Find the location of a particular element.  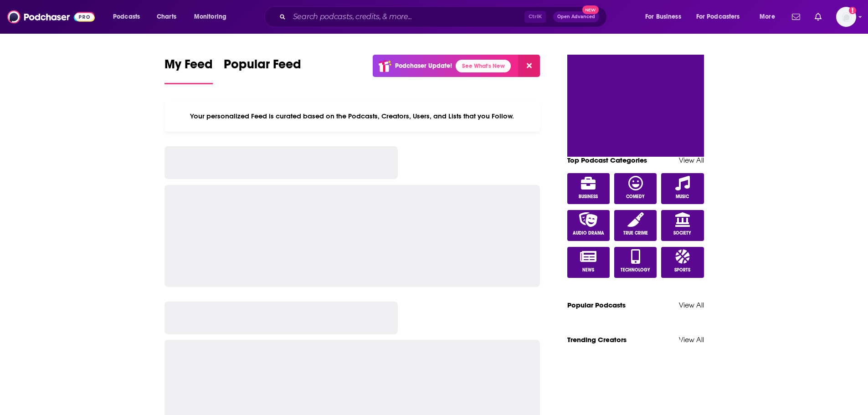

img: Podchaser - Follow, Share and Rate Podcasts is located at coordinates (51, 17).